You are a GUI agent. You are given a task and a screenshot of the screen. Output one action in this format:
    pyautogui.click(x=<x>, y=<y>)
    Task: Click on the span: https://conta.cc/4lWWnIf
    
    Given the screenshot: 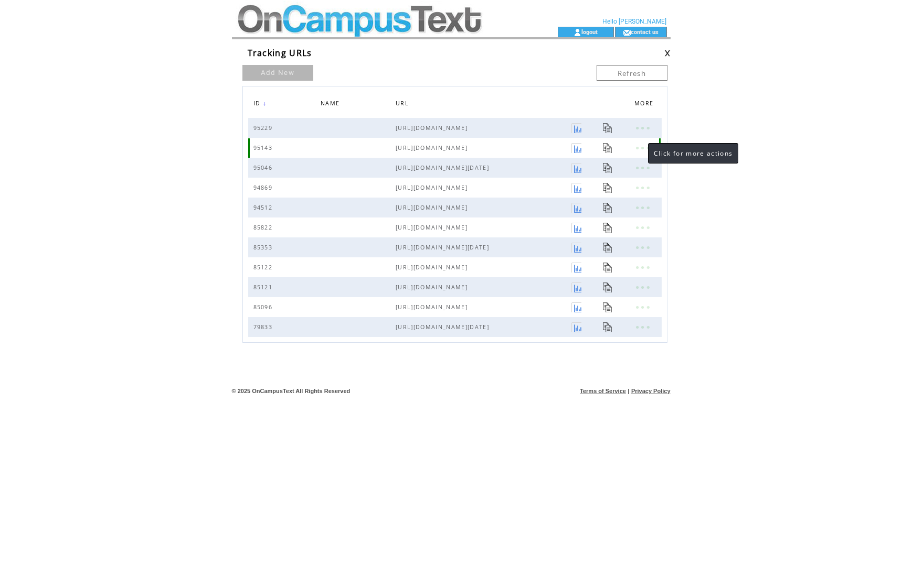 What is the action you would take?
    pyautogui.click(x=483, y=188)
    